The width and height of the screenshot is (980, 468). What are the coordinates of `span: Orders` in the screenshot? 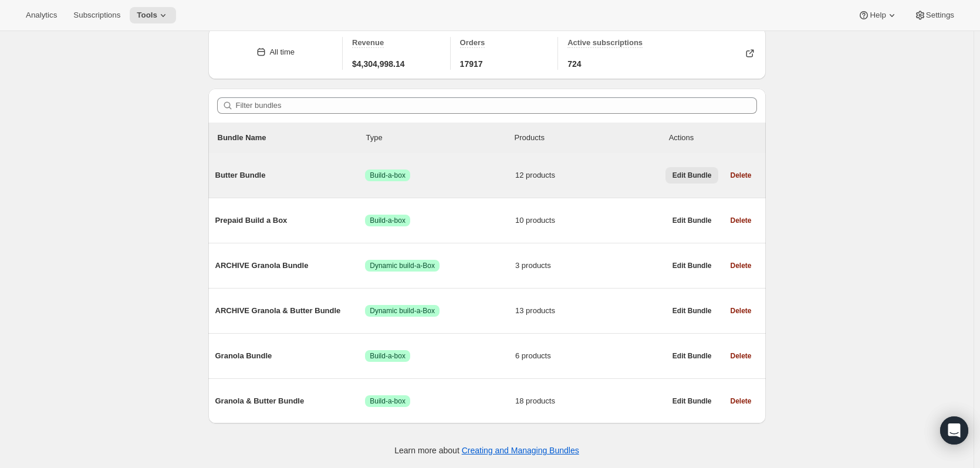 It's located at (473, 42).